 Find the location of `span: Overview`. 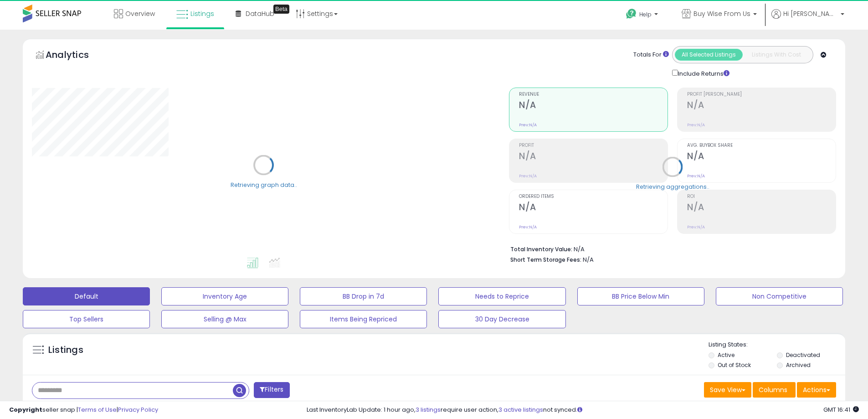

span: Overview is located at coordinates (140, 14).